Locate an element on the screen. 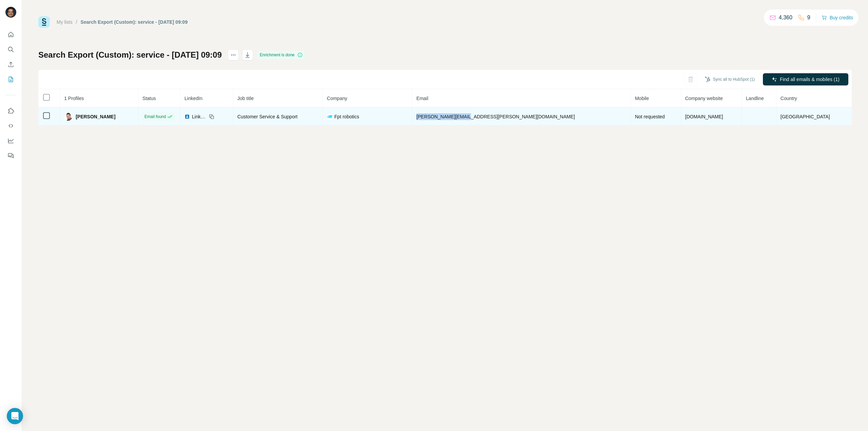 This screenshot has width=868, height=431. span: Customer Service & Support is located at coordinates (267, 117).